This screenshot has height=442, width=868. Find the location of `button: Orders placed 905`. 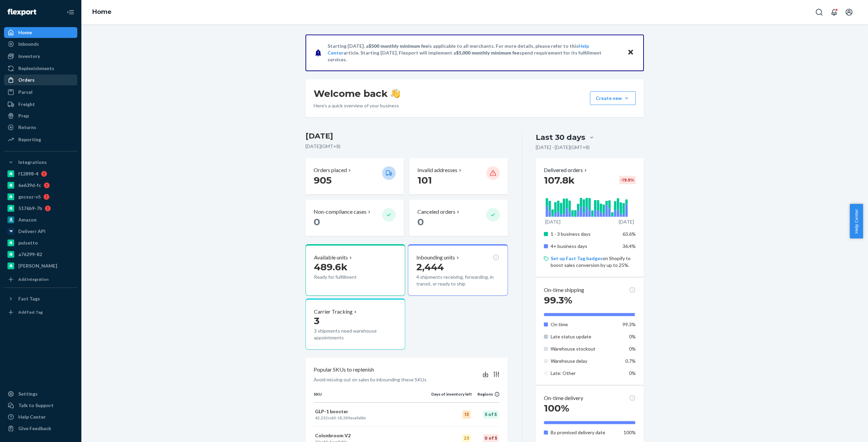

button: Orders placed 905 is located at coordinates (354, 176).